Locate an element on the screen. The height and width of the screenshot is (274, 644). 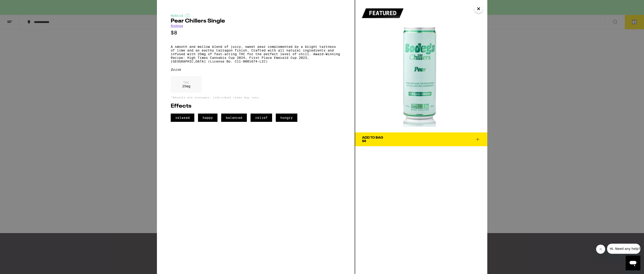
div: 25 mg is located at coordinates (186, 84).